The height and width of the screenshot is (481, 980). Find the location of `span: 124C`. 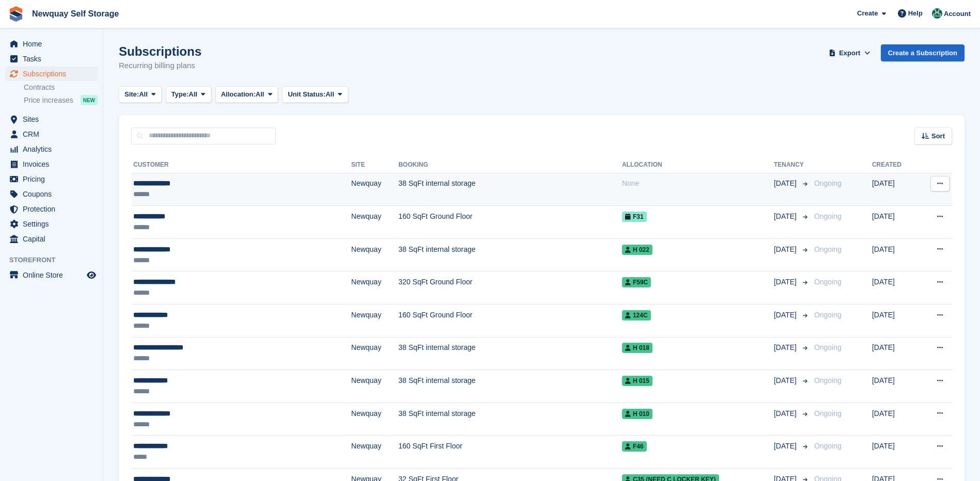

span: 124C is located at coordinates (637, 316).